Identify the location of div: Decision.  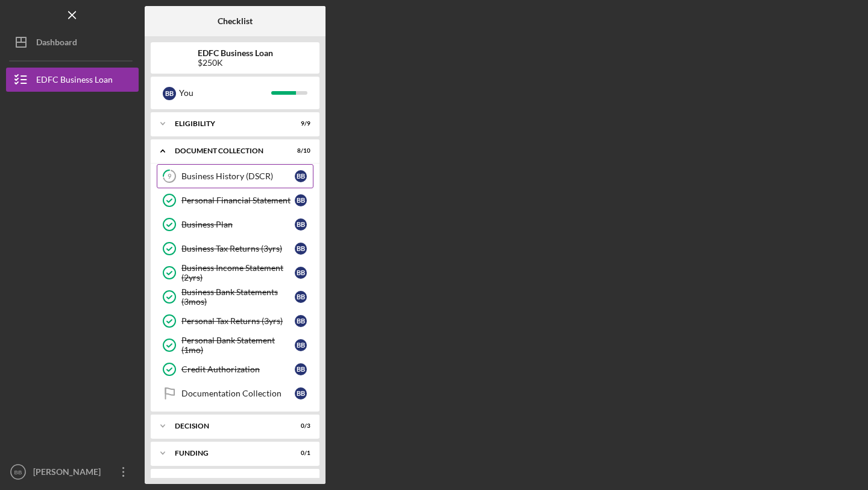
(227, 426).